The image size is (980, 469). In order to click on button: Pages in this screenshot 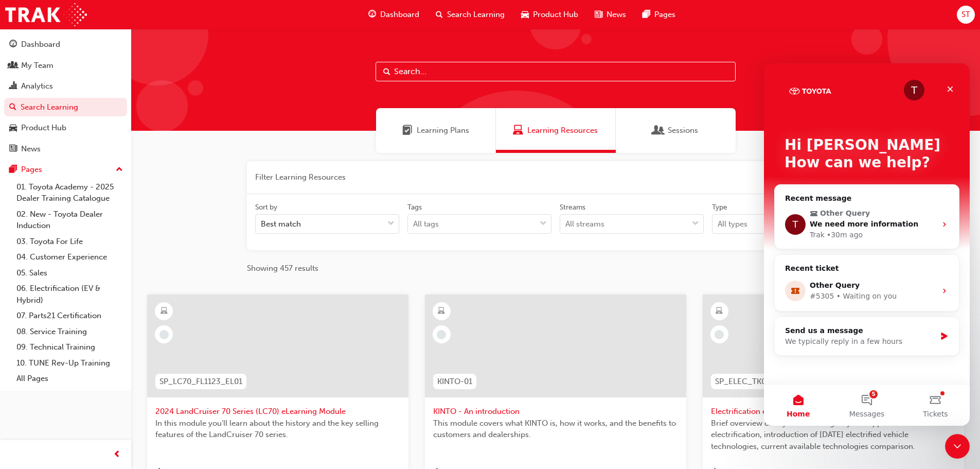, I will do `click(65, 169)`.